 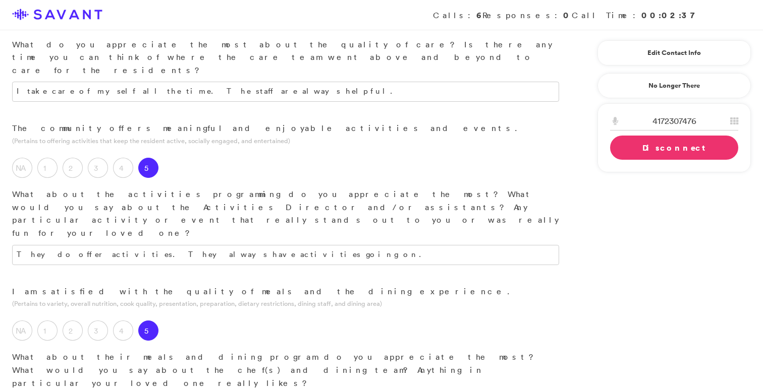 I want to click on p: I am satisfied with the quality of meals and the dining experience., so click(x=285, y=292).